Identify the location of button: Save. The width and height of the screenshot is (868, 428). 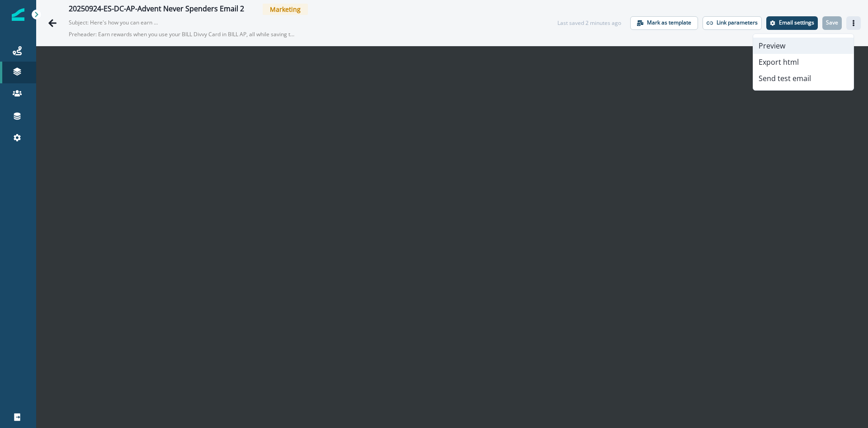
(832, 23).